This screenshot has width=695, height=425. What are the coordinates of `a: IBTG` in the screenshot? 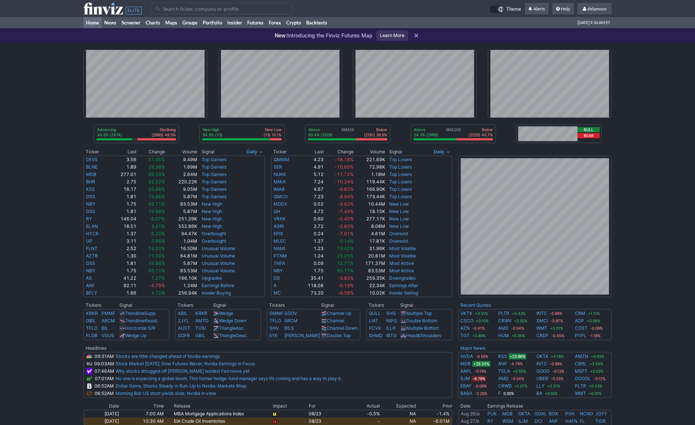 It's located at (392, 336).